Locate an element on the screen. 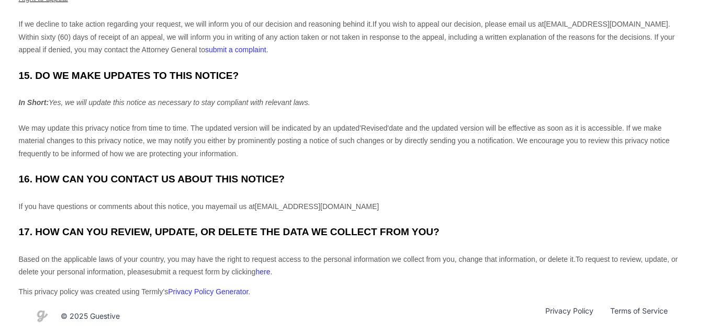  span: 17. HOW CAN YOU REVIEW, UPDATE, OR DELETE THE DATA WE COLLECT FROM YOU? is located at coordinates (229, 232).